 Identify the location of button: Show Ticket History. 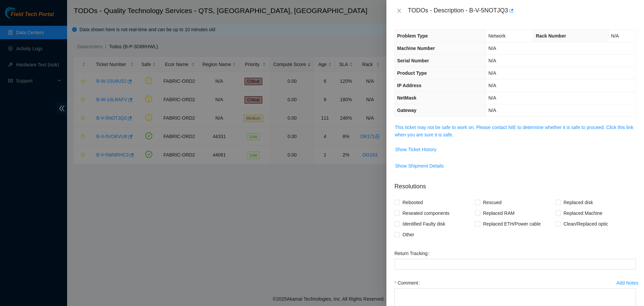
(415, 150).